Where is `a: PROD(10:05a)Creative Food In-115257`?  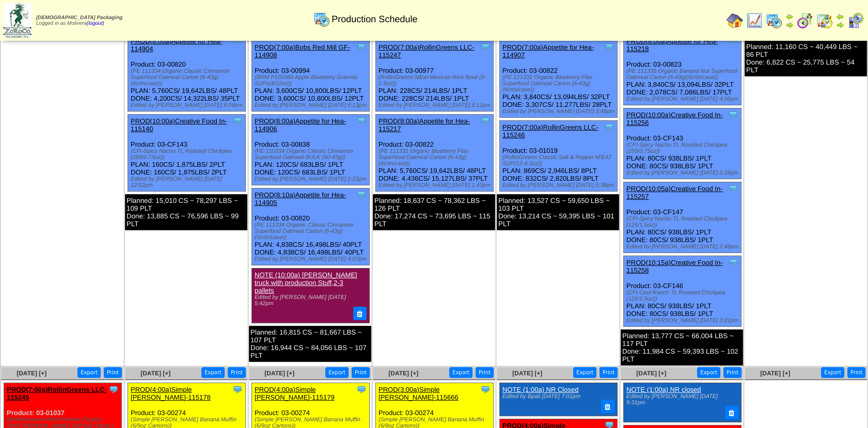
a: PROD(10:05a)Creative Food In-115257 is located at coordinates (674, 193).